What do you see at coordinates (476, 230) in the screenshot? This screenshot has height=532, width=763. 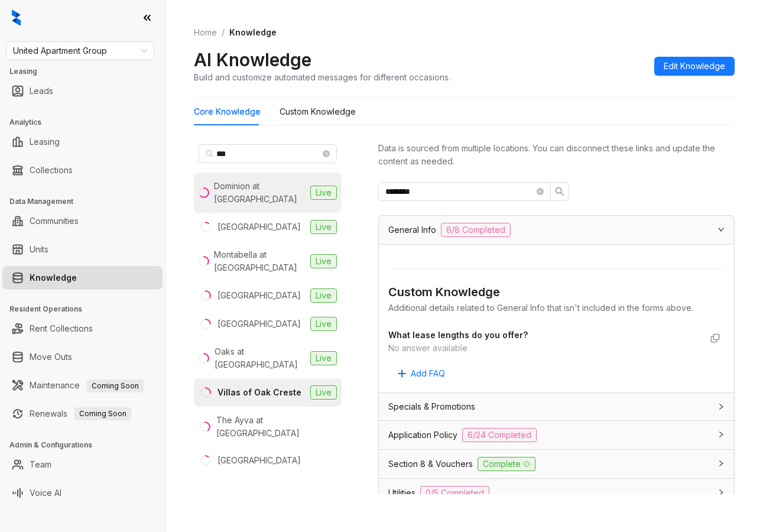 I see `span: 6/8 Completed` at bounding box center [476, 230].